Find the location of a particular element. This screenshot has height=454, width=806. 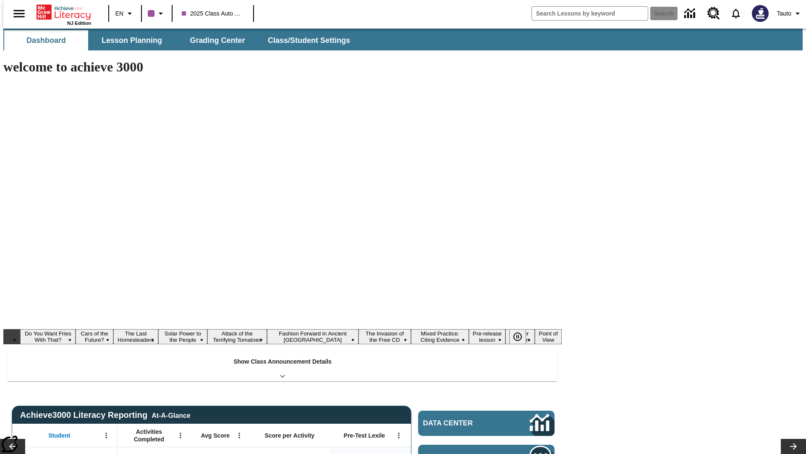

span: 2025 Class Auto Grade 13 is located at coordinates (213, 13).